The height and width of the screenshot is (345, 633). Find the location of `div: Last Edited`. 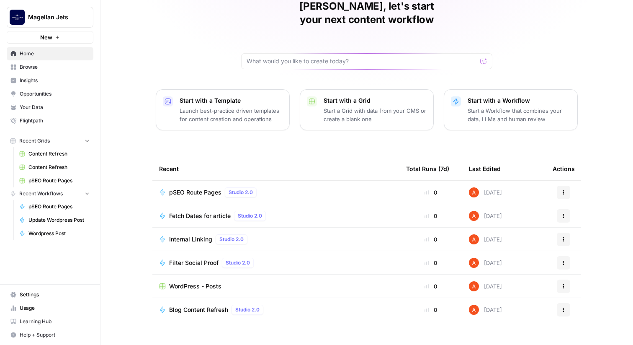

div: Last Edited is located at coordinates (485, 168).